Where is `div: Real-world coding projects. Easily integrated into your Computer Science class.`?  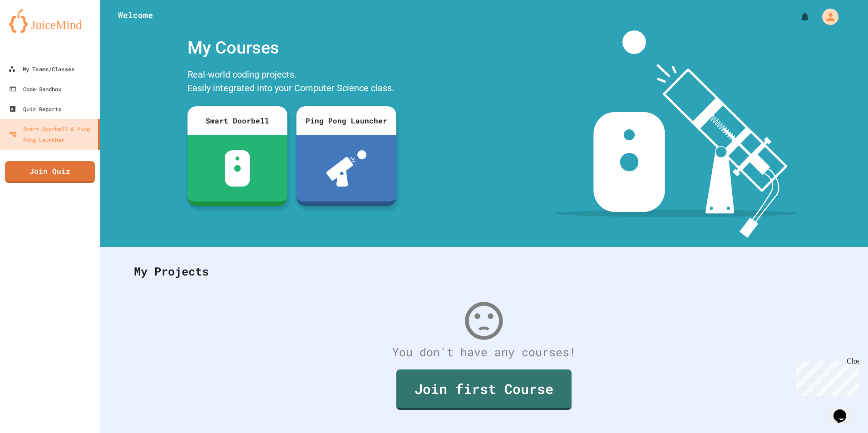 div: Real-world coding projects. Easily integrated into your Computer Science class. is located at coordinates (292, 82).